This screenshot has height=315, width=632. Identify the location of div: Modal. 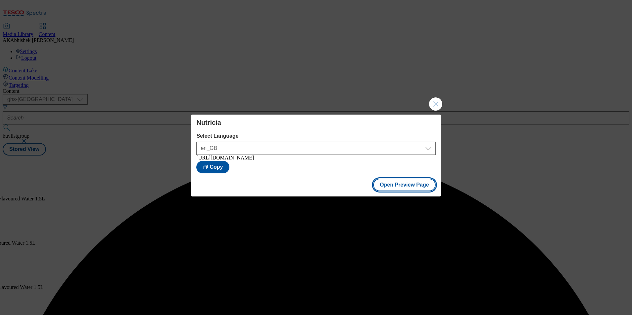
(315, 156).